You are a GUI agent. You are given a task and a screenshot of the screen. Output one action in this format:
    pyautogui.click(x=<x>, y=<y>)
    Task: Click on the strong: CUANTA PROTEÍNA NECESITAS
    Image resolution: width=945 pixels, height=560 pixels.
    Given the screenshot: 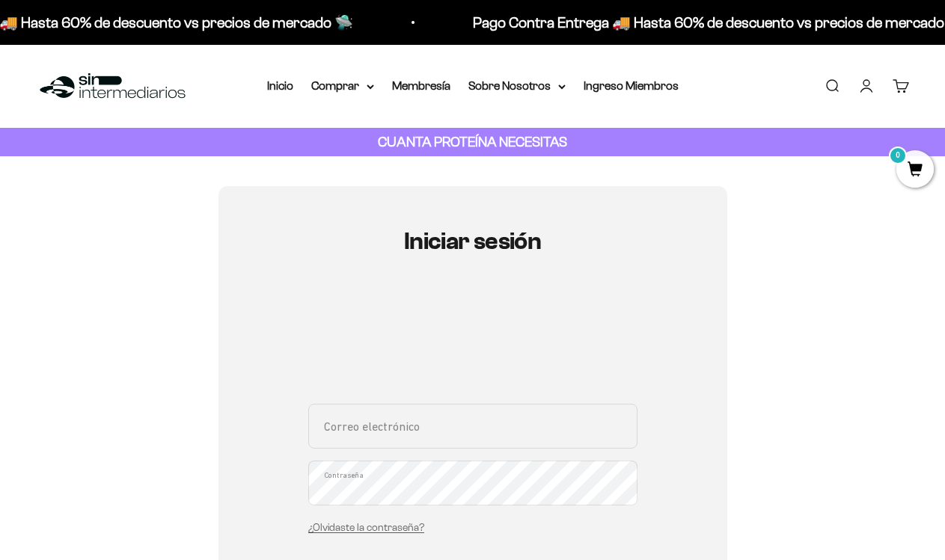 What is the action you would take?
    pyautogui.click(x=472, y=141)
    